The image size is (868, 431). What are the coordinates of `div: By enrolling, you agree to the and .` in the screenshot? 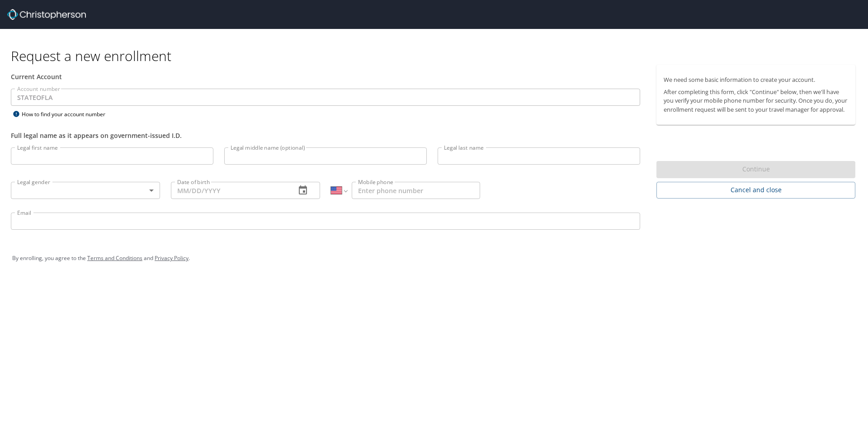 It's located at (434, 258).